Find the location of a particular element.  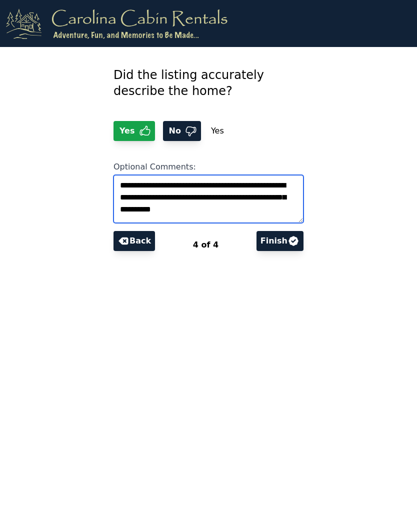

span: No is located at coordinates (176, 131).